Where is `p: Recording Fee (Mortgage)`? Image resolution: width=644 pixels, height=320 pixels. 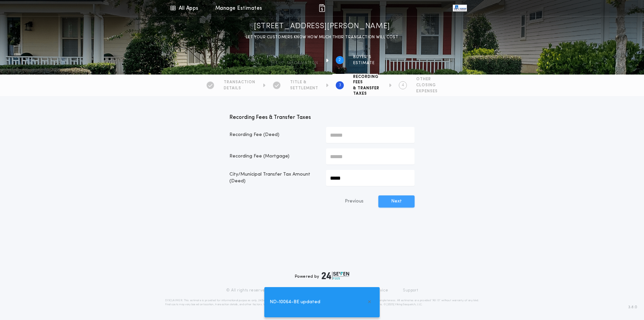 p: Recording Fee (Mortgage) is located at coordinates (274, 157).